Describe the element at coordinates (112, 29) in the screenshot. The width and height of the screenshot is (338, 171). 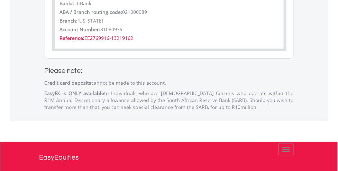
I see `span: 31080939` at that location.